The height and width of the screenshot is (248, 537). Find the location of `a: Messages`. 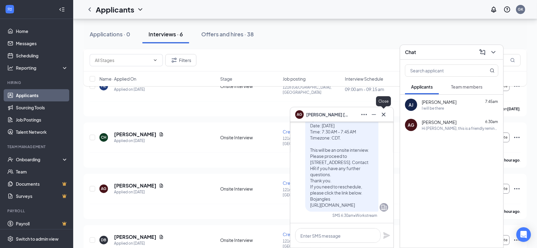

a: Messages is located at coordinates (42, 43).